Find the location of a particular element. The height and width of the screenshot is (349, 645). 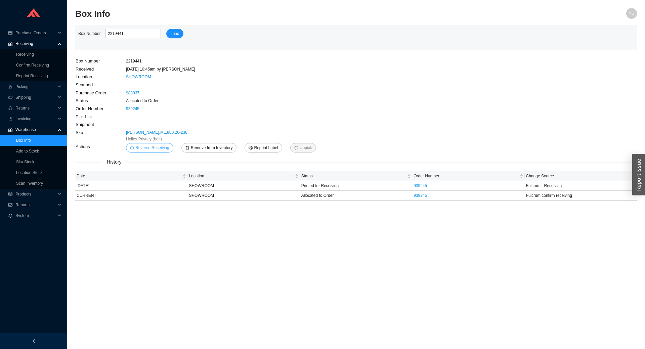

span: Returns is located at coordinates (36, 108).